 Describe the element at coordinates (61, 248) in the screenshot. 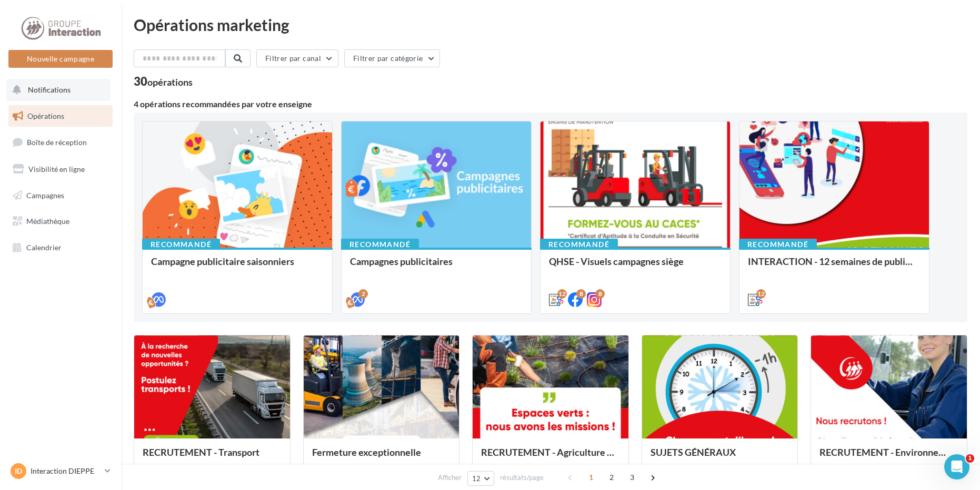

I see `a: Calendrier` at that location.